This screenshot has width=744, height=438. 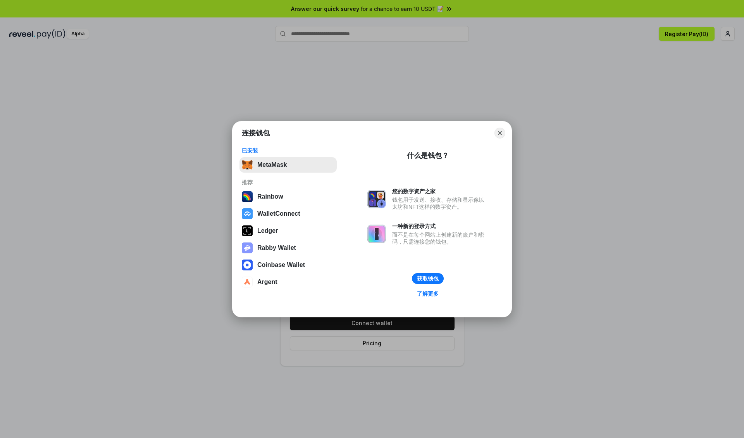 I want to click on div: Rabby Wallet, so click(x=277, y=248).